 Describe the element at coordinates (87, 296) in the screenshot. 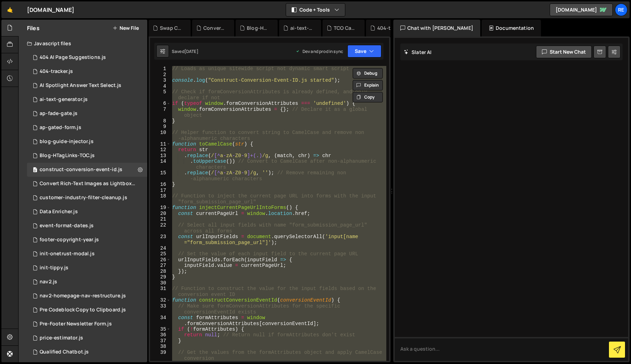

I see `div: 10151/23552.js` at that location.